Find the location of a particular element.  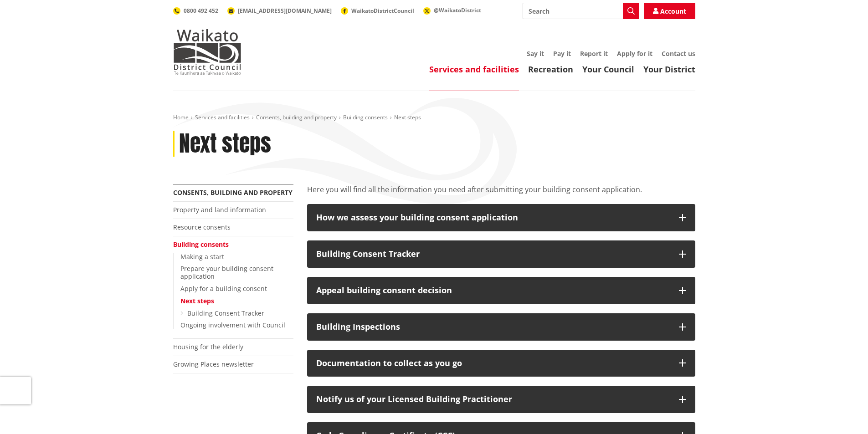

span: 0800 492 452 is located at coordinates (201, 11).